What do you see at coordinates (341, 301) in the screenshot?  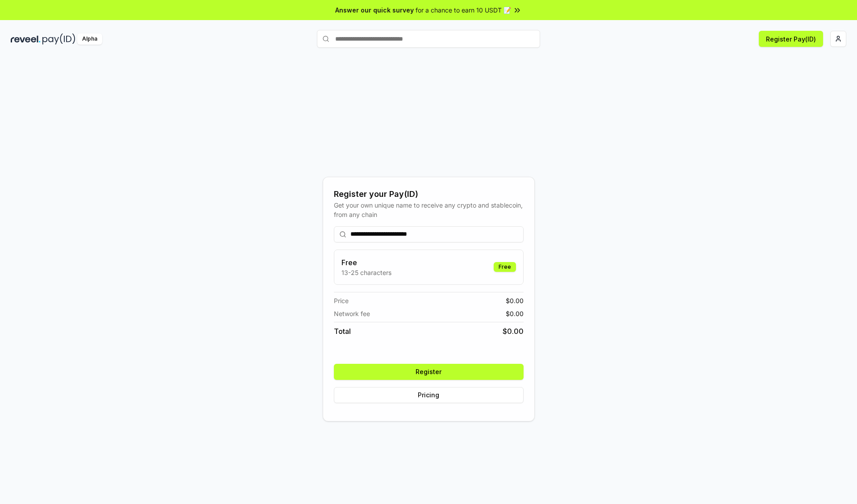 I see `span: Price` at bounding box center [341, 301].